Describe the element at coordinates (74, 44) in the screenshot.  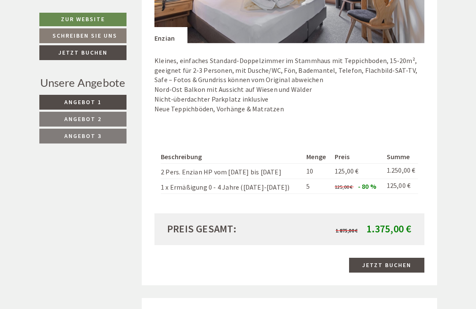
I see `small: 12:37` at that location.